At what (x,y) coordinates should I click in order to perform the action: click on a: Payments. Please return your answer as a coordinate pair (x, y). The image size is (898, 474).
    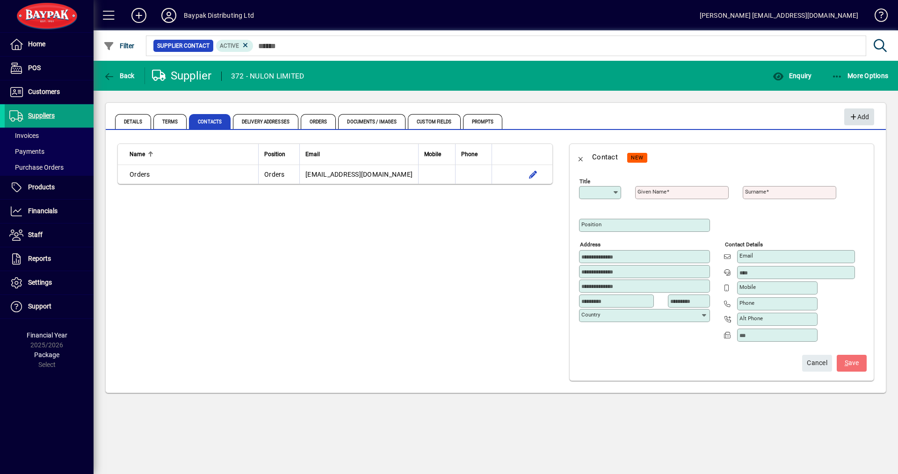
    Looking at the image, I should click on (49, 152).